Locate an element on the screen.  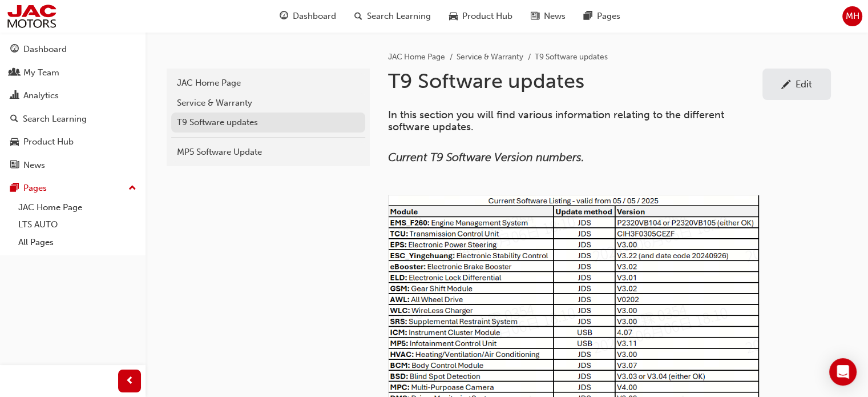
a: All Pages is located at coordinates (77, 242).